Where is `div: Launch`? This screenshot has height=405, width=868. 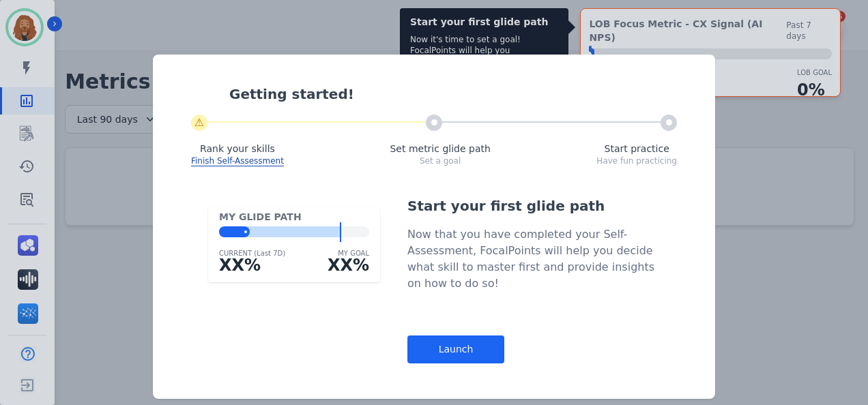 div: Launch is located at coordinates (456, 349).